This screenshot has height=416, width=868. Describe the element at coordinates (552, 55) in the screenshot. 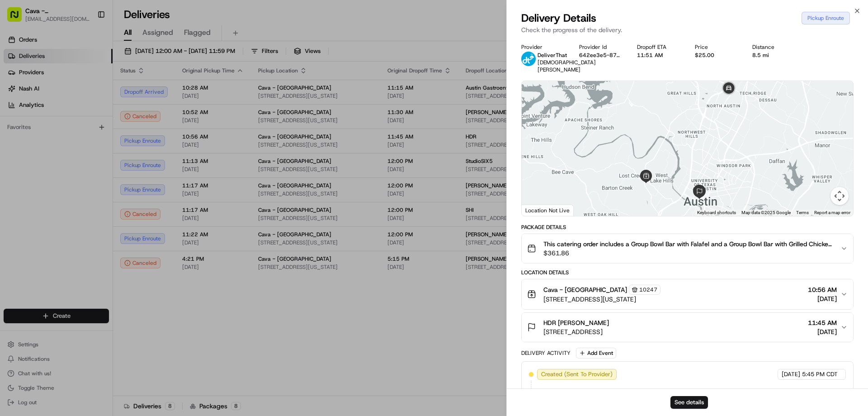

I see `span: DeliverThat` at that location.